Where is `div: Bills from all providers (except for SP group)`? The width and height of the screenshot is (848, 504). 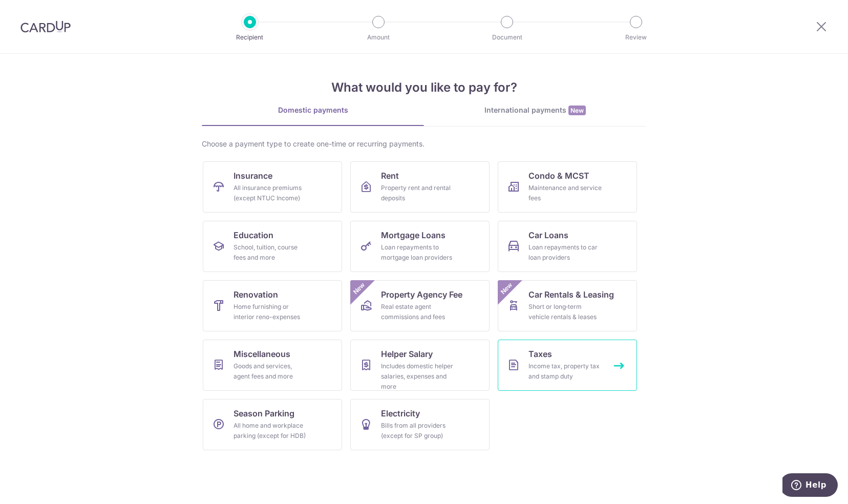 div: Bills from all providers (except for SP group) is located at coordinates (418, 430).